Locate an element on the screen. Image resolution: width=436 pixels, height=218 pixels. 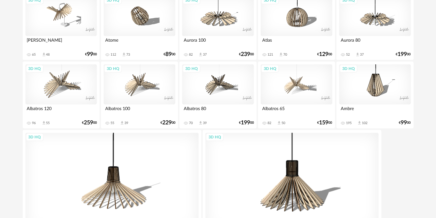
div: 52 is located at coordinates (348, 55).